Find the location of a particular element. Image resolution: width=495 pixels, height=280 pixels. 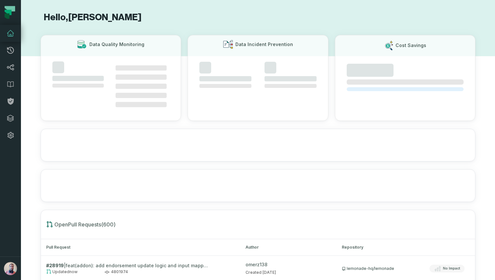

div: omerz138 is located at coordinates (288, 265).